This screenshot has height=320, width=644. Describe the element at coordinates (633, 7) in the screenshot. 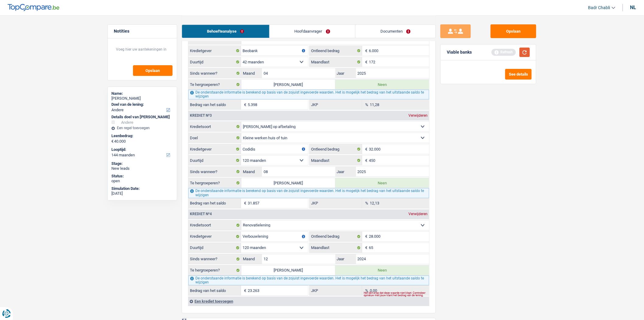

I see `div: nl` at that location.